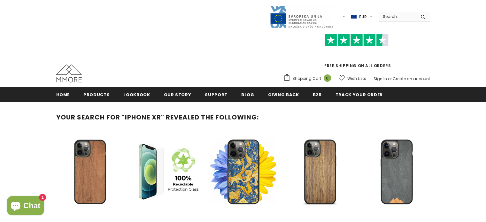 The image size is (486, 222). Describe the element at coordinates (283, 95) in the screenshot. I see `span: Giving back` at that location.